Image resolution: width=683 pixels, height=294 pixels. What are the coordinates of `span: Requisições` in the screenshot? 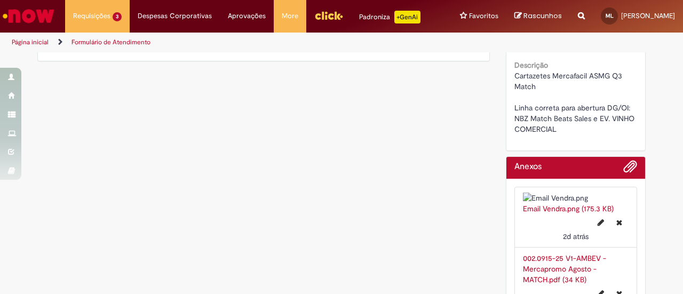 It's located at (92, 16).